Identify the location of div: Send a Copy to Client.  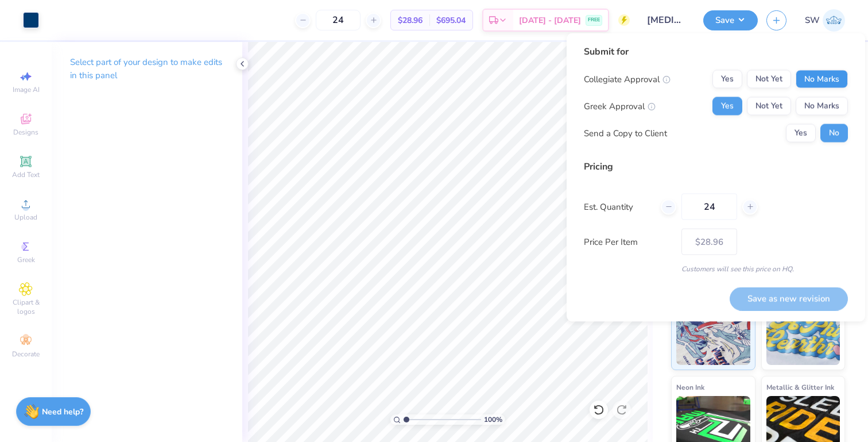
(626, 133).